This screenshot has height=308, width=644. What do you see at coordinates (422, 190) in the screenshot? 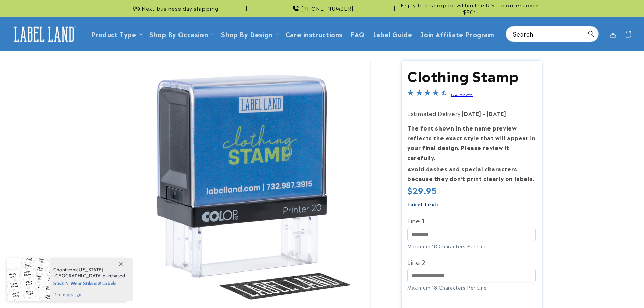
I see `span: $29.95` at bounding box center [422, 190].